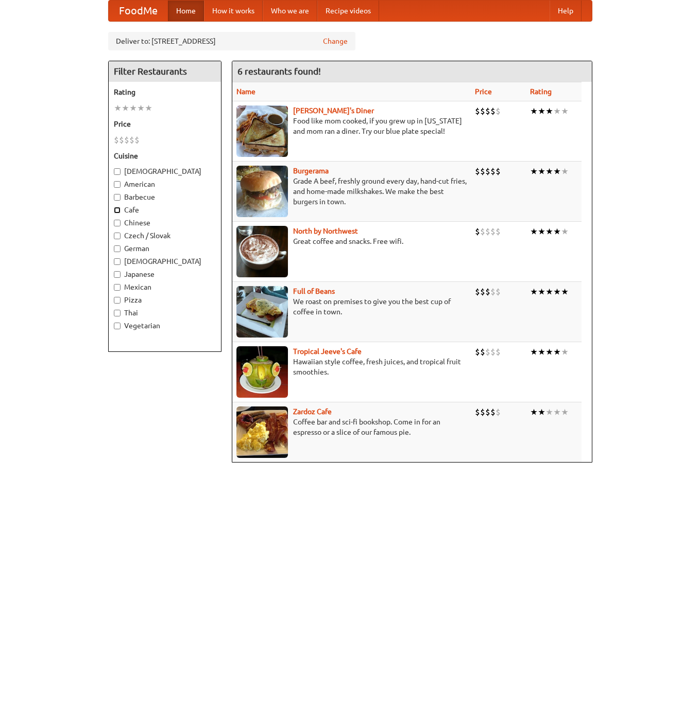 The height and width of the screenshot is (728, 700). What do you see at coordinates (117, 287) in the screenshot?
I see `input: Mexican` at bounding box center [117, 287].